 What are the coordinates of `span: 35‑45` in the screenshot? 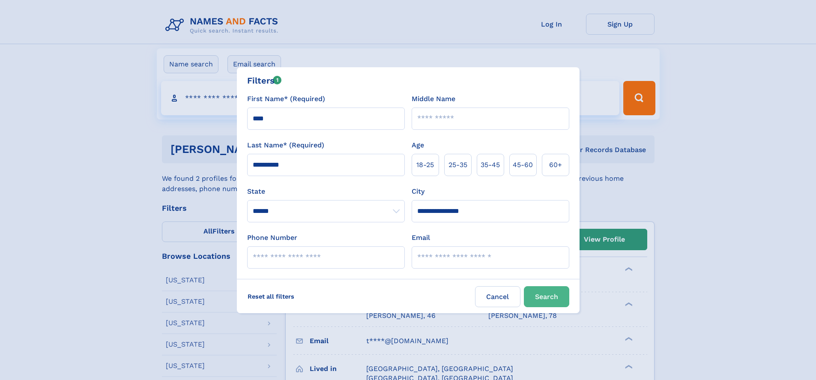 It's located at (490, 165).